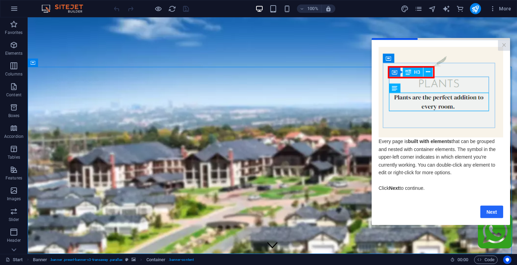 The image size is (517, 265). What do you see at coordinates (405, 9) in the screenshot?
I see `button: design` at bounding box center [405, 9].